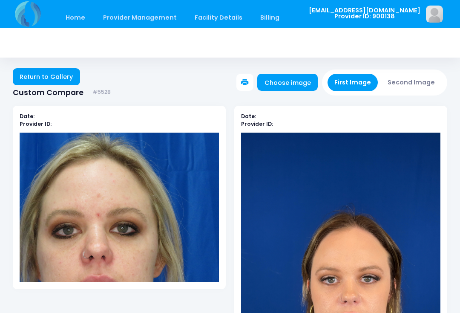 The height and width of the screenshot is (313, 460). I want to click on a: Return to Gallery, so click(46, 77).